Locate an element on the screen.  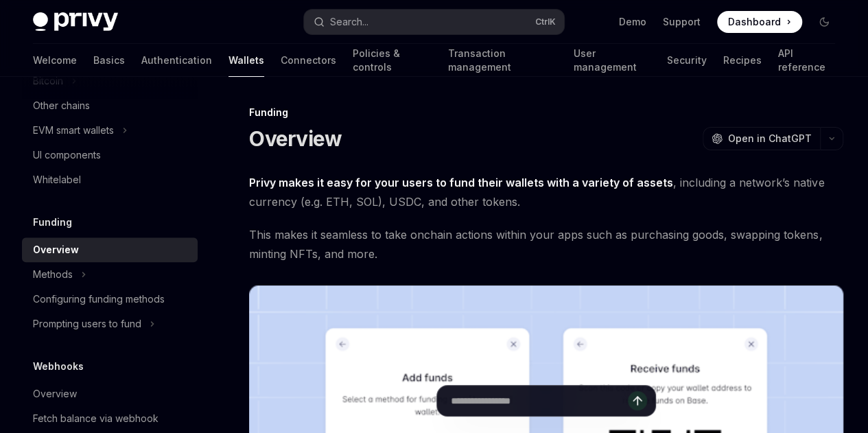
div: Whitelabel is located at coordinates (57, 180).